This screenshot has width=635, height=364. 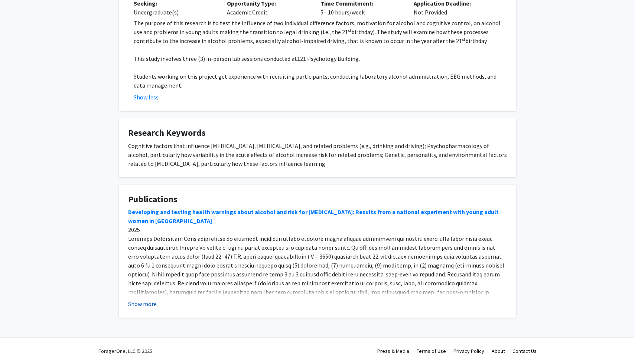 I want to click on a: Contact Us, so click(x=524, y=351).